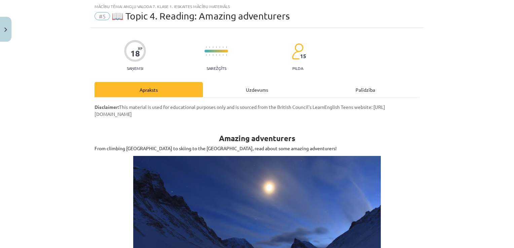 Image resolution: width=514 pixels, height=248 pixels. What do you see at coordinates (107, 107) in the screenshot?
I see `strong: Disclaimer:` at bounding box center [107, 107].